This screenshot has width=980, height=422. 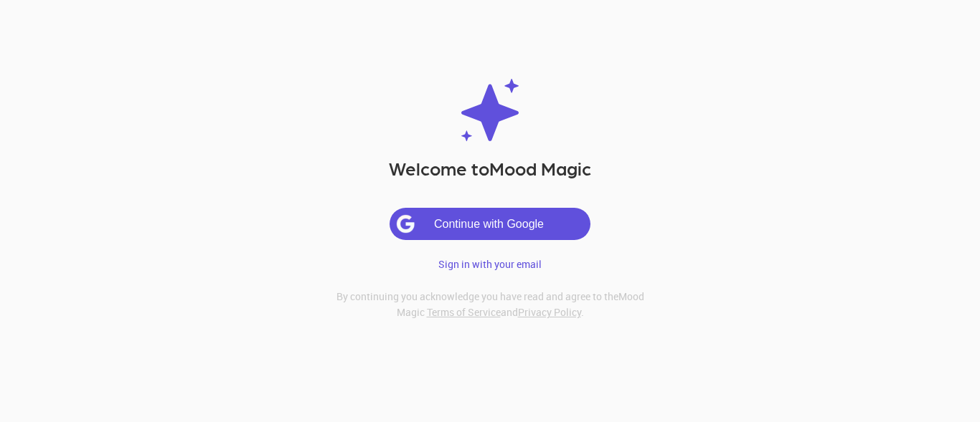 I want to click on h1: Welcome to Mood Magic, so click(x=490, y=168).